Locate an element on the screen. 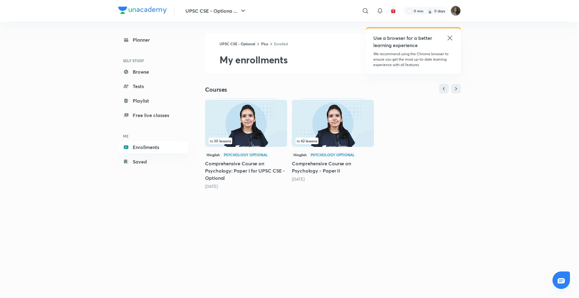 This screenshot has width=579, height=298. a: Planner is located at coordinates (153, 40).